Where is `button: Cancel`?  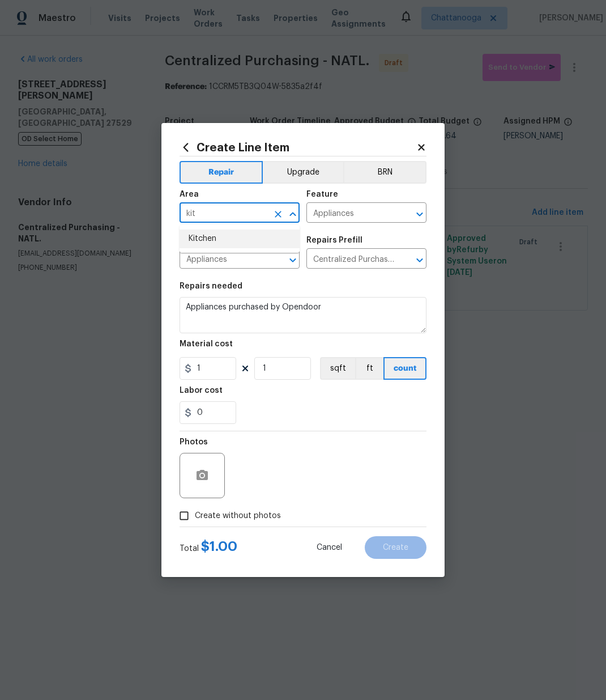 button: Cancel is located at coordinates (329, 548).